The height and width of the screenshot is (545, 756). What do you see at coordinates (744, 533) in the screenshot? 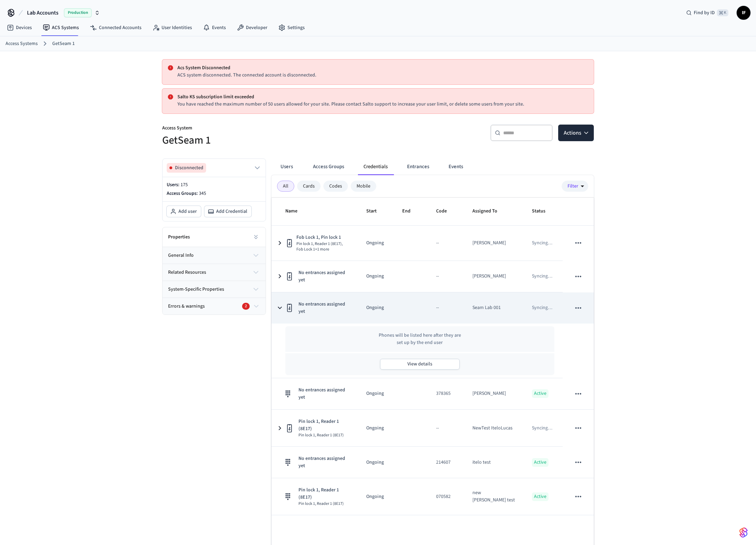
I see `img: SeamLogoGradient.69752ec5.svg` at bounding box center [744, 533].